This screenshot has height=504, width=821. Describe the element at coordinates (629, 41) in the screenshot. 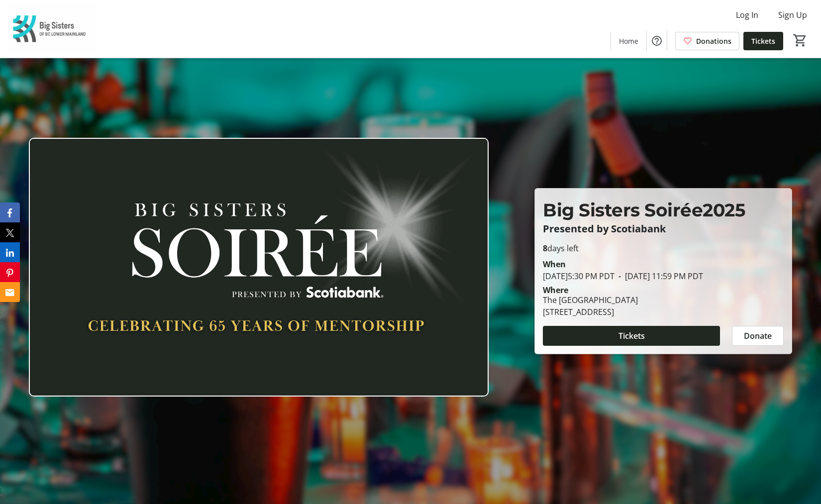

I see `span: Home` at that location.